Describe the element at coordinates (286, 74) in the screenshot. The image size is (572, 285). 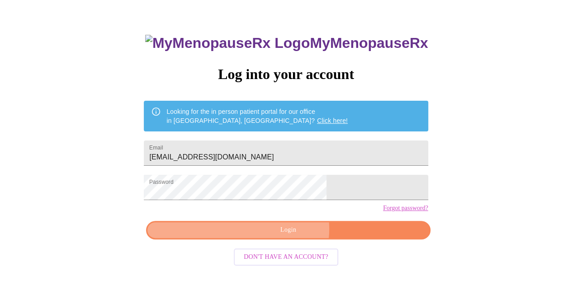
I see `h3: Log into your account` at that location.